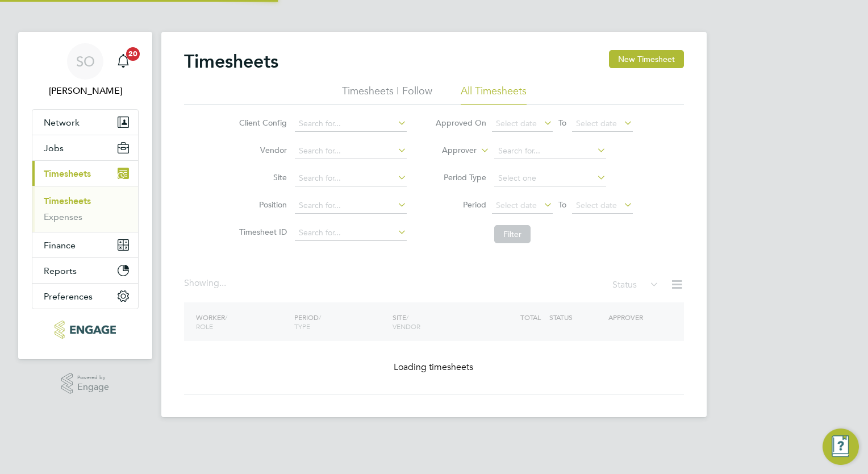  I want to click on span: Timesheets, so click(67, 173).